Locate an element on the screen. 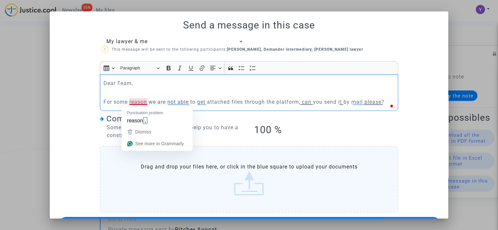 The width and height of the screenshot is (498, 230). div: Some suggestions which might help you to have a constructive conversation is located at coordinates (172, 132).